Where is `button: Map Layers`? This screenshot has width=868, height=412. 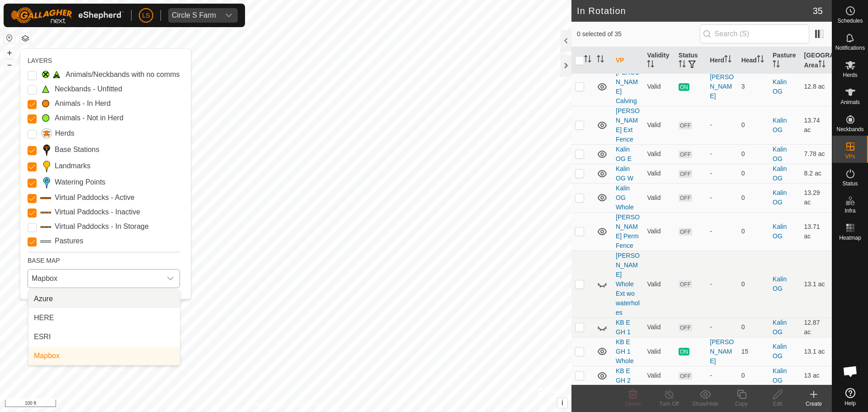
button: Map Layers is located at coordinates (26, 38).